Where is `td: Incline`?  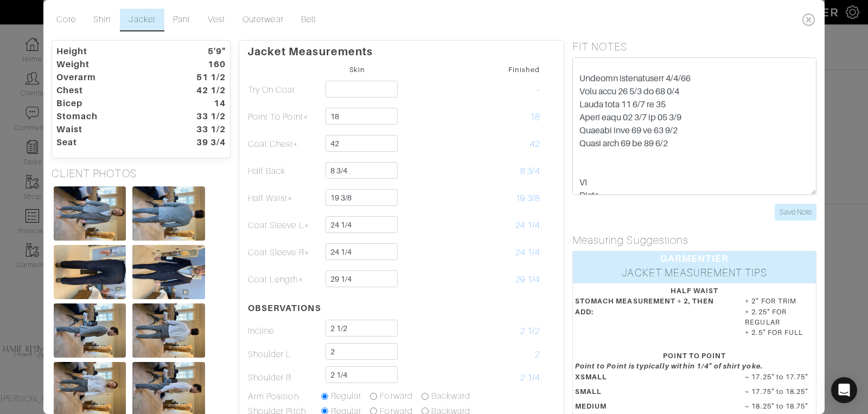
td: Incline is located at coordinates (284, 330).